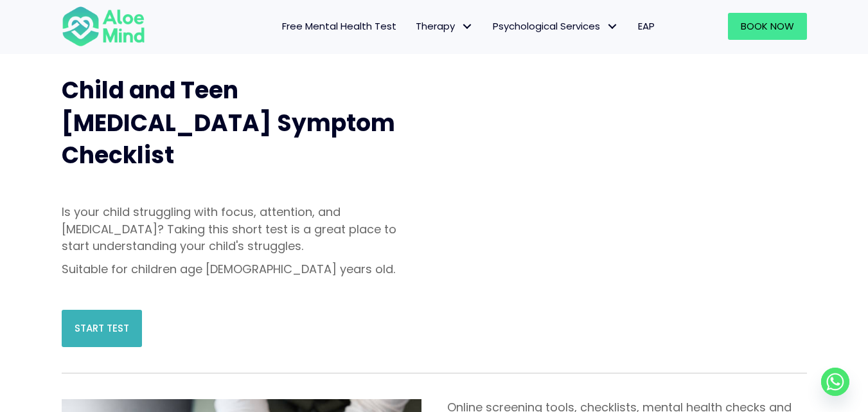 This screenshot has width=868, height=412. I want to click on a: EAP, so click(646, 26).